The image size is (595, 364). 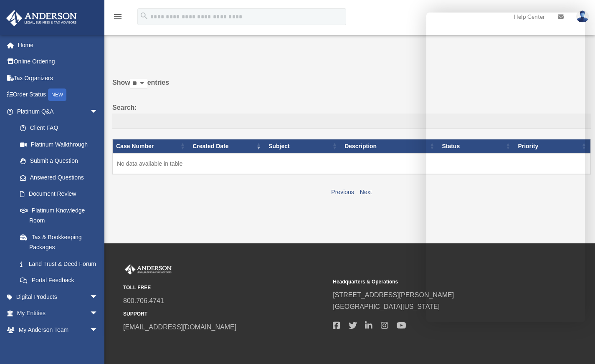 What do you see at coordinates (144, 16) in the screenshot?
I see `i: search` at bounding box center [144, 16].